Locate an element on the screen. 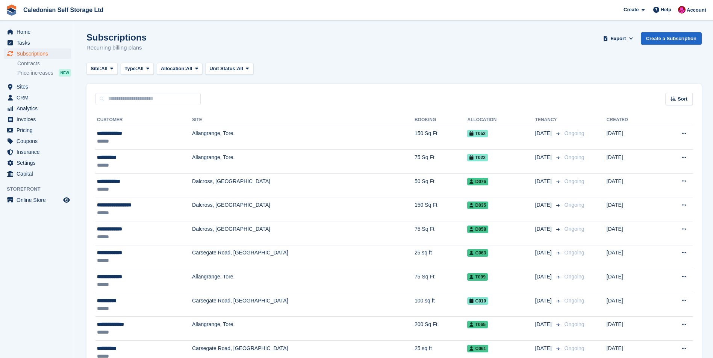  td: 150 Sq Ft is located at coordinates (441, 210).